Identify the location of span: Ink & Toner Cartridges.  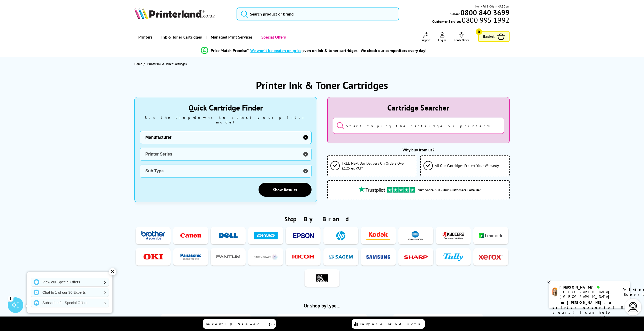
(181, 37).